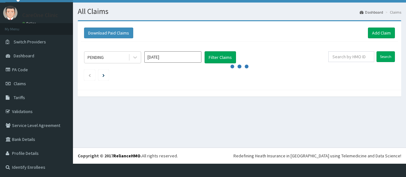 Image resolution: width=406 pixels, height=177 pixels. Describe the element at coordinates (239, 11) in the screenshot. I see `h1: All Claims` at that location.